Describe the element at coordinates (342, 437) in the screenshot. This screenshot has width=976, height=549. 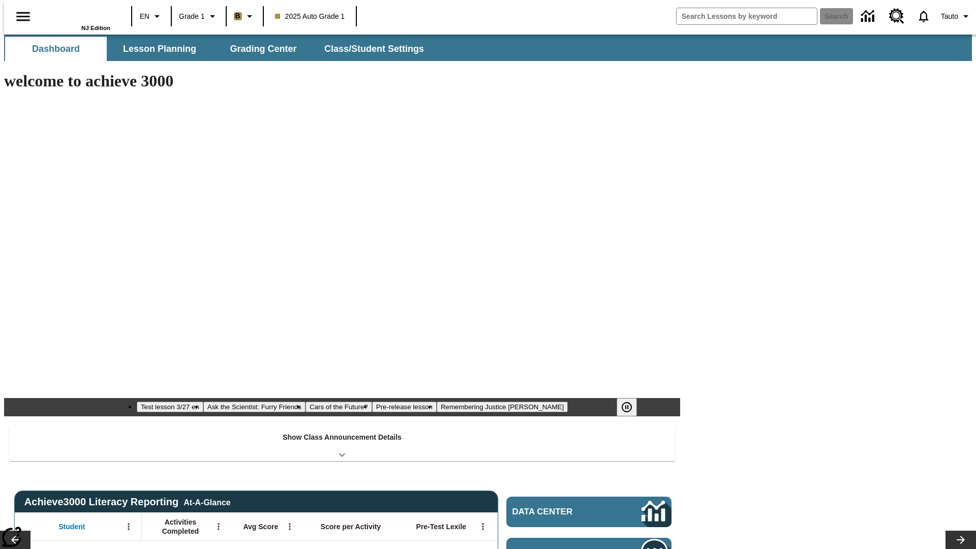
I see `p: Show Class Announcement Details` at that location.